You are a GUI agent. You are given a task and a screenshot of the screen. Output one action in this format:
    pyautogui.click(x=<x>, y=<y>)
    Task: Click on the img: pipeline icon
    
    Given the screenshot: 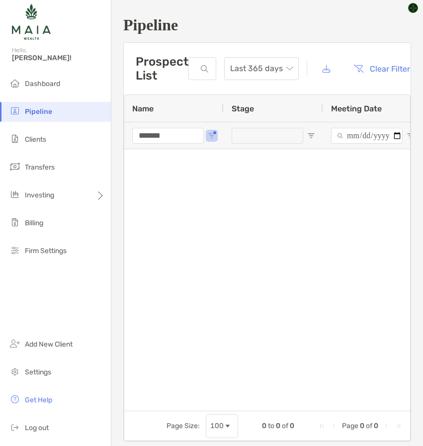 What is the action you would take?
    pyautogui.click(x=15, y=111)
    